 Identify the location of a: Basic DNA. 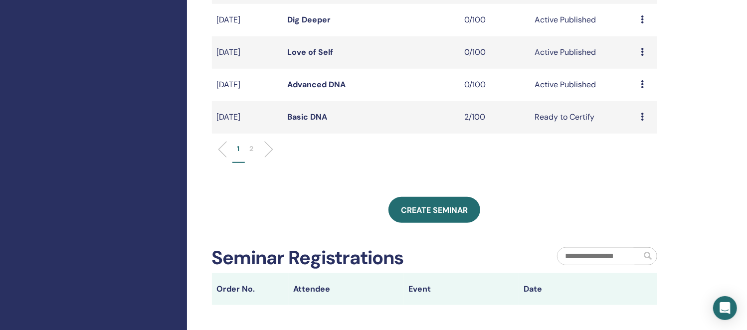
(307, 117).